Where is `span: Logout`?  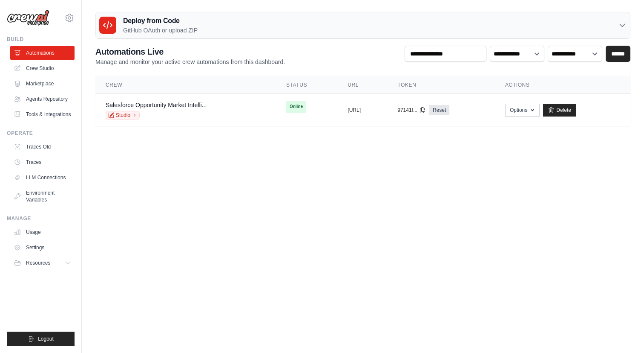
span: Logout is located at coordinates (45, 339).